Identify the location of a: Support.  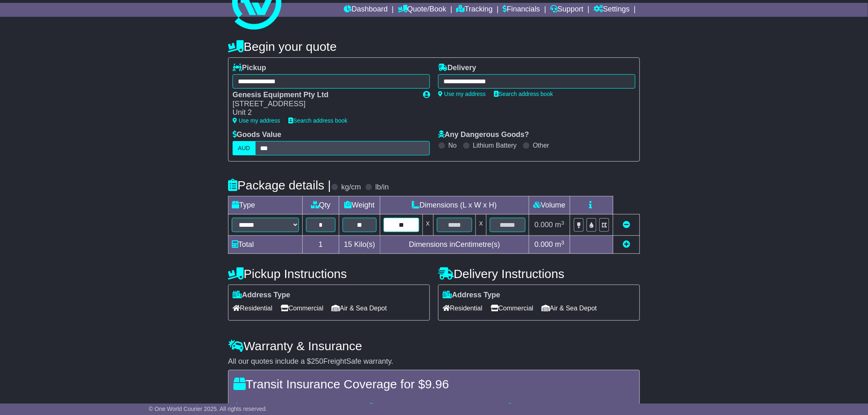
(567, 10).